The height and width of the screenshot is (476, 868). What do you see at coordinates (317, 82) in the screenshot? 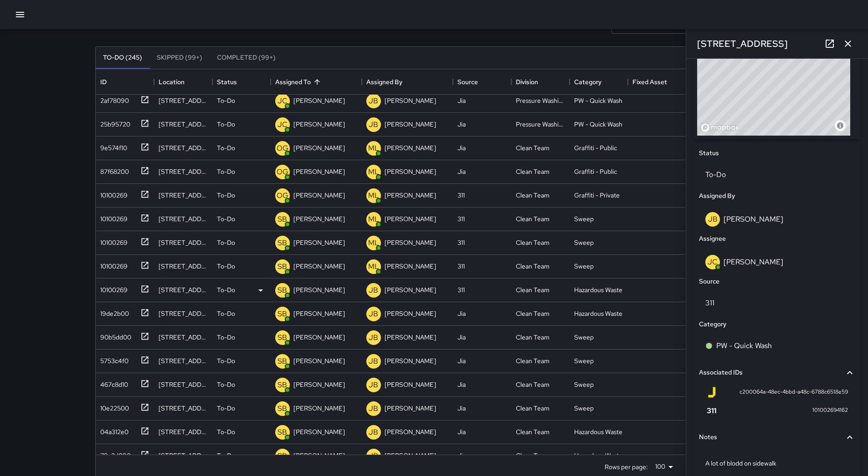
I see `button: Sort` at bounding box center [317, 82].